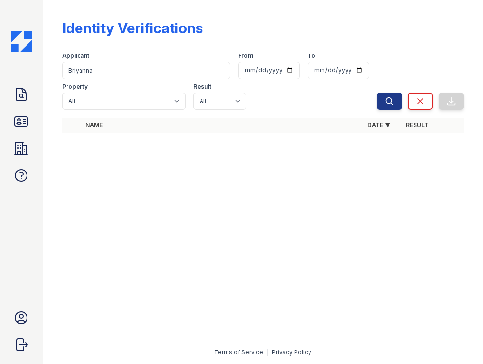  Describe the element at coordinates (245, 56) in the screenshot. I see `label: From` at that location.